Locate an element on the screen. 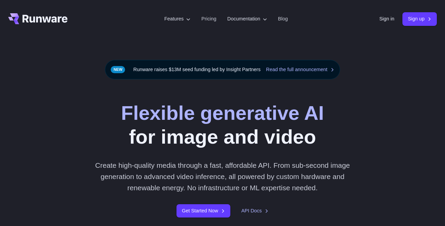 The height and width of the screenshot is (226, 445). a: Sign in is located at coordinates (387, 19).